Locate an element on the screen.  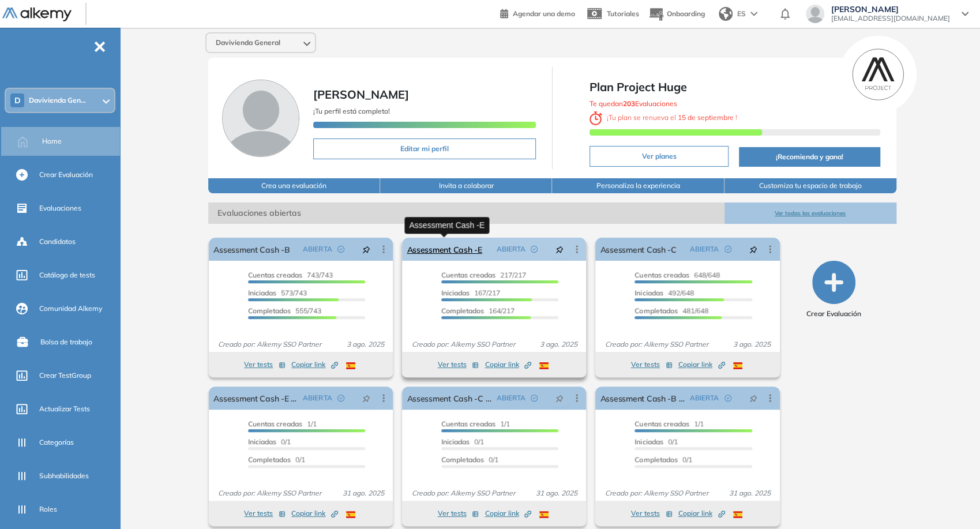
button: Personaliza la experiencia is located at coordinates (638, 186).